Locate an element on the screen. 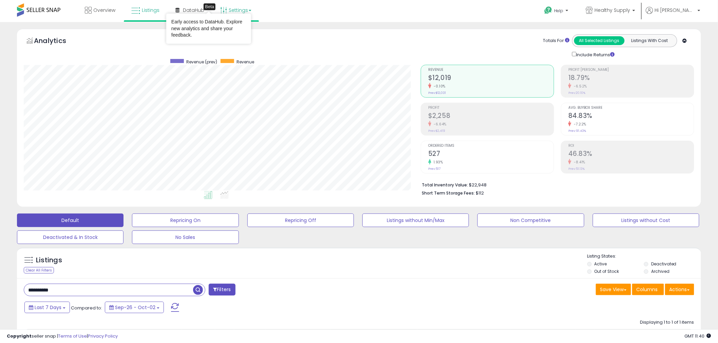 The width and height of the screenshot is (718, 343). span: Last 7 Days is located at coordinates (48, 308).